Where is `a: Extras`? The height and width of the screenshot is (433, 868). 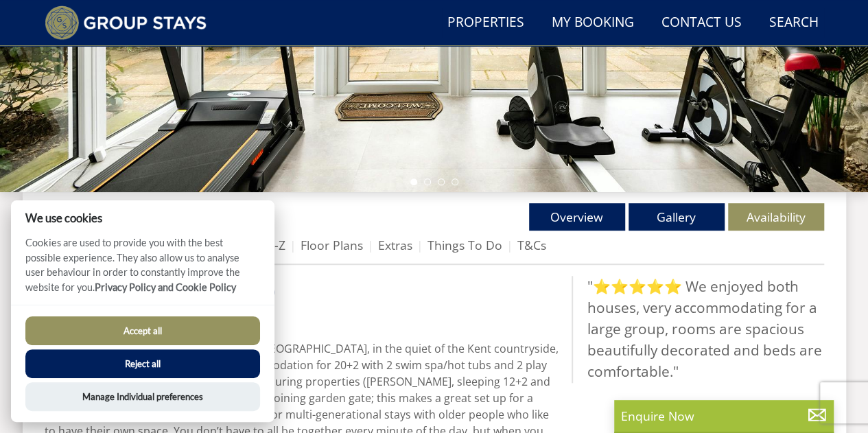
a: Extras is located at coordinates (396, 245).